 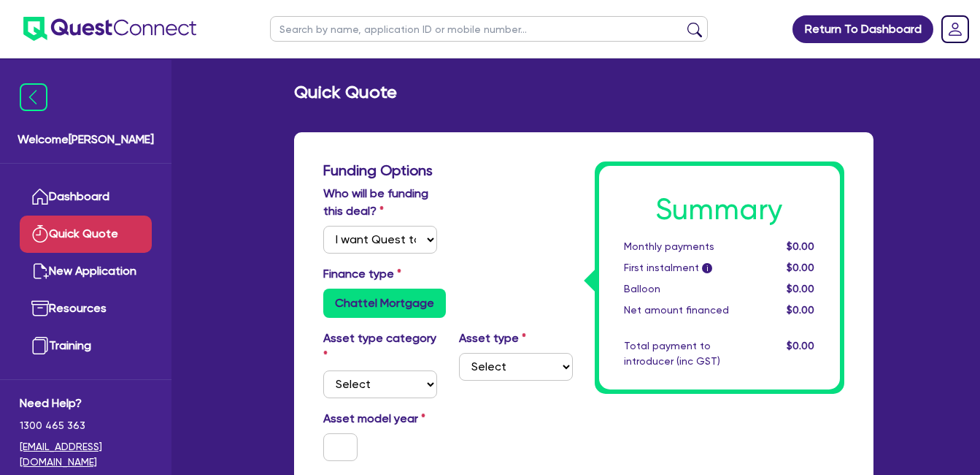 What do you see at coordinates (683, 246) in the screenshot?
I see `div: Monthly payments` at bounding box center [683, 246].